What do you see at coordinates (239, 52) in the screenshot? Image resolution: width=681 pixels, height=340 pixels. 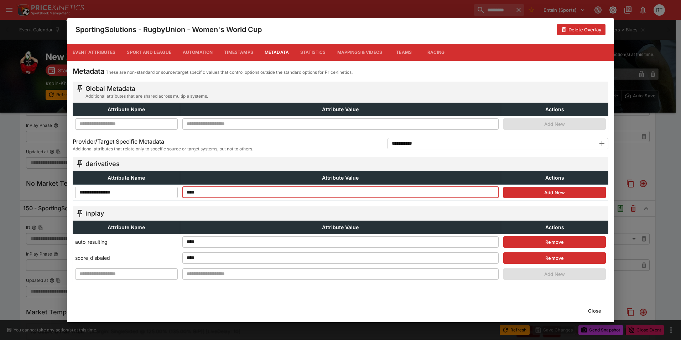 I see `button: Timestamps` at bounding box center [239, 52].